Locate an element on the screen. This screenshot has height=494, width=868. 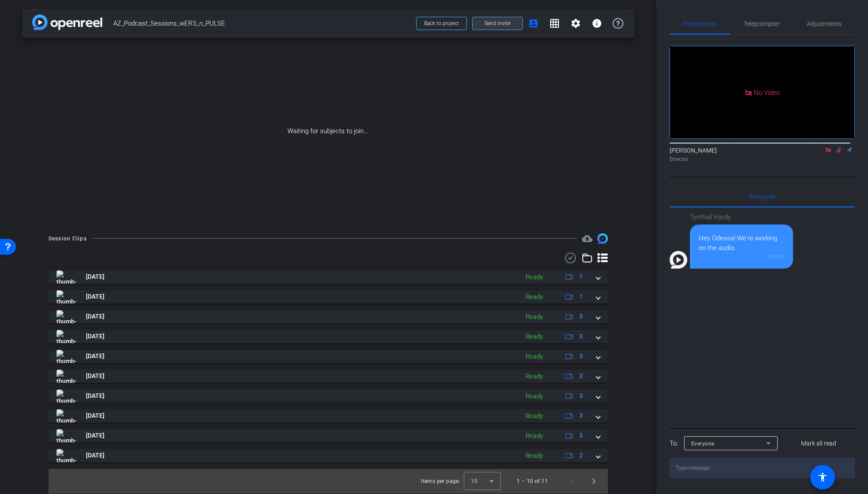
div: Waiting for subjects to join... is located at coordinates (328, 131).